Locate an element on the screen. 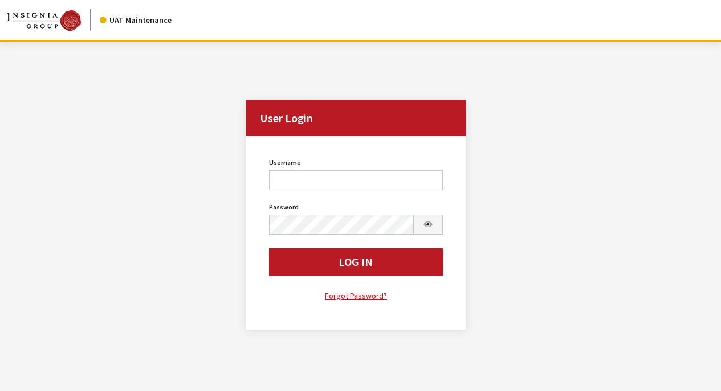 The width and height of the screenshot is (721, 391). h2: User Login is located at coordinates (356, 118).